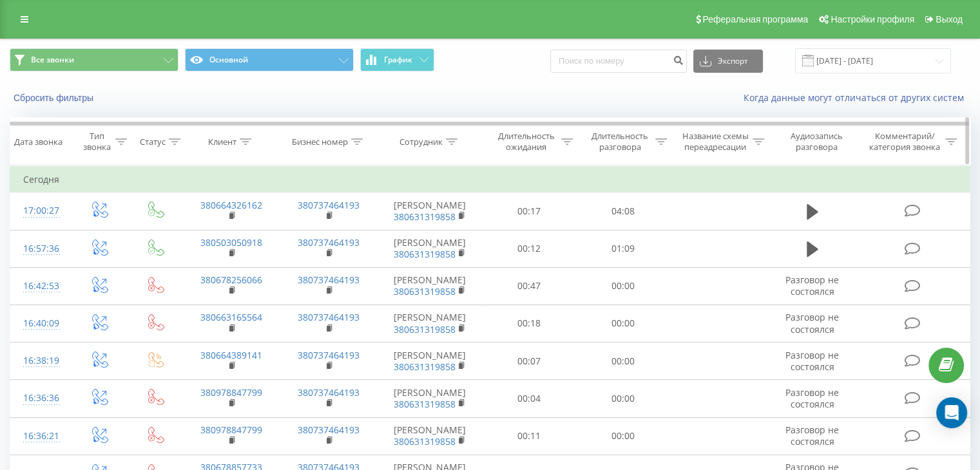 The width and height of the screenshot is (980, 470). What do you see at coordinates (231, 242) in the screenshot?
I see `a: 380503050918` at bounding box center [231, 242].